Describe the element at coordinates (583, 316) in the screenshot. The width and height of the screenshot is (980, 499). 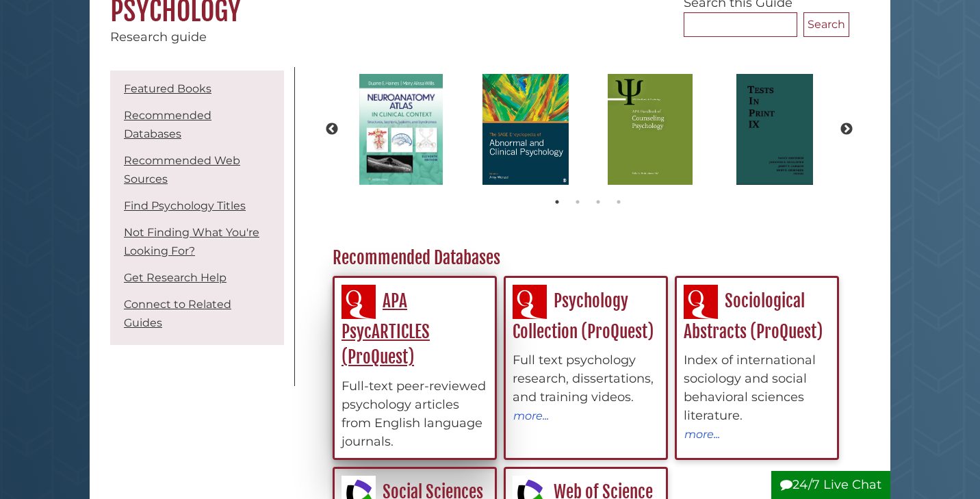
I see `a: Psychology Collection (ProQuest)` at that location.